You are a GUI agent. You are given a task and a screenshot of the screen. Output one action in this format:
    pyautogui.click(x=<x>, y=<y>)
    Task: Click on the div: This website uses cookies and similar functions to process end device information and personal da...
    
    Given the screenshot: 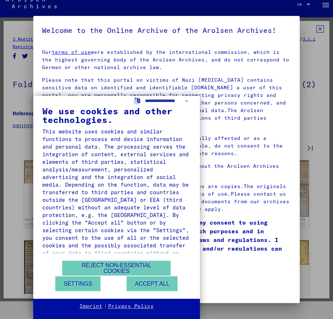 What is the action you would take?
    pyautogui.click(x=116, y=196)
    